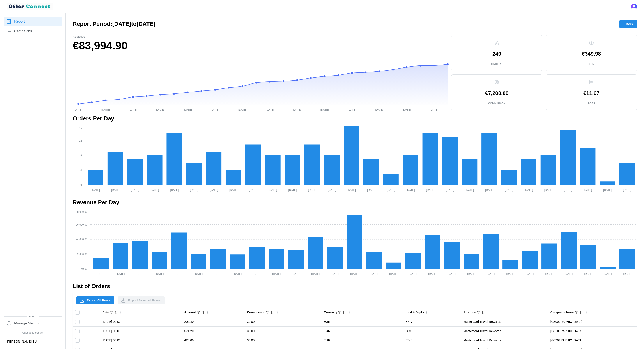 The image size is (644, 349). I want to click on button: Filters, so click(628, 24).